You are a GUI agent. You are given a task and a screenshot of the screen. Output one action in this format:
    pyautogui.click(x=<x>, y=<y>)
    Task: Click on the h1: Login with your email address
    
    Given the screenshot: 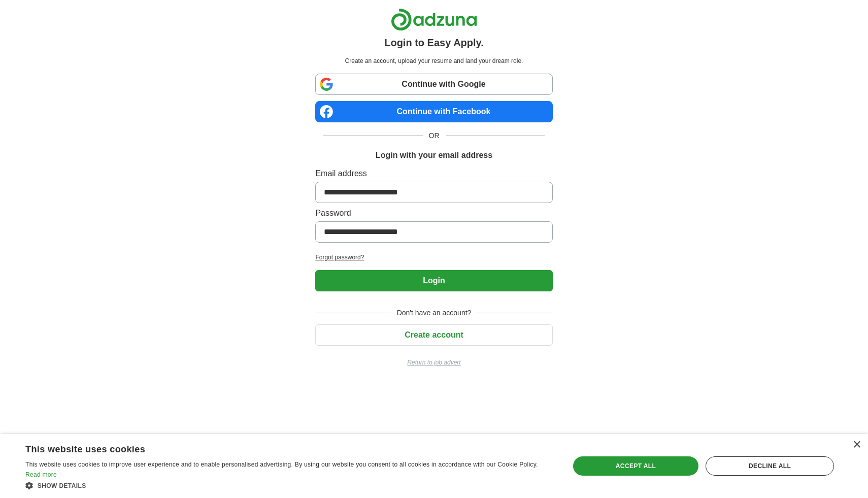 What is the action you would take?
    pyautogui.click(x=434, y=155)
    